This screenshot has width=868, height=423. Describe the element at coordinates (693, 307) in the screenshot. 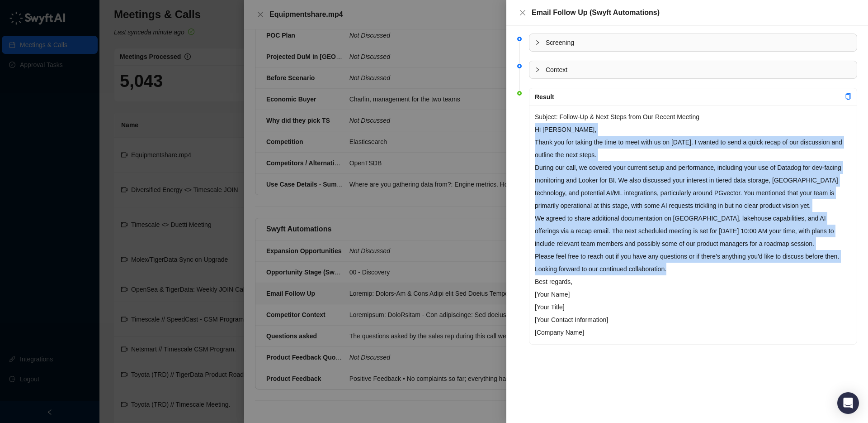

I see `p: Best regards, [Your Name] [Your Title] [Your Contact Information] [Company Name]` at that location.